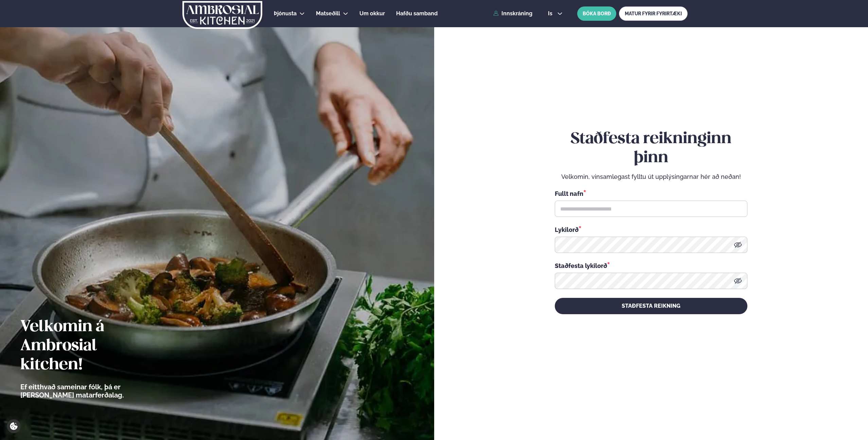  What do you see at coordinates (417, 13) in the screenshot?
I see `span: Hafðu samband` at bounding box center [417, 13].